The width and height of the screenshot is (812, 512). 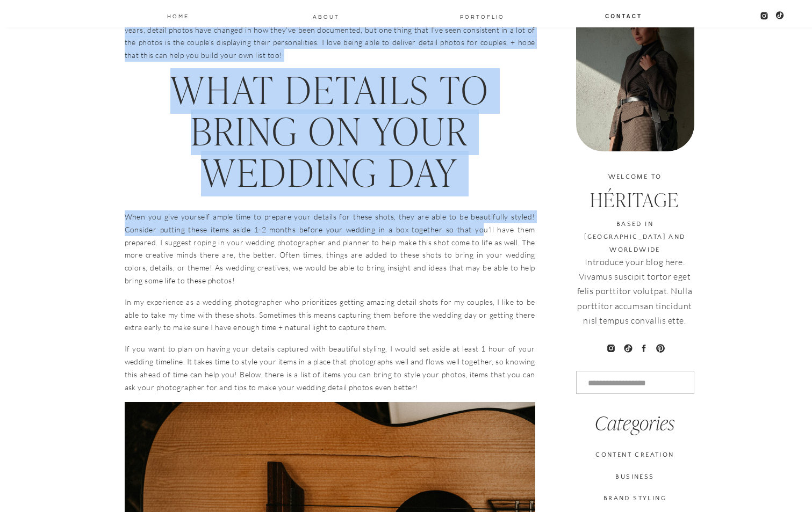 I want to click on a: Contact, so click(x=624, y=15).